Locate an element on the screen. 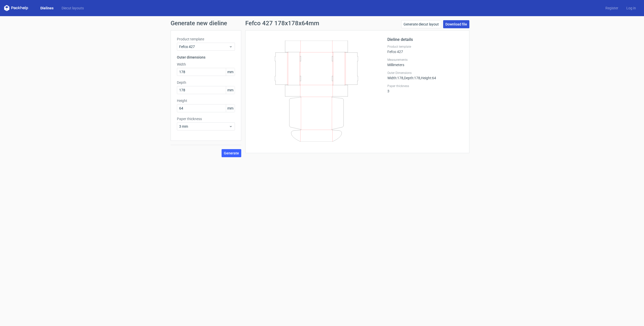 The image size is (644, 326). div: 3 is located at coordinates (425, 88).